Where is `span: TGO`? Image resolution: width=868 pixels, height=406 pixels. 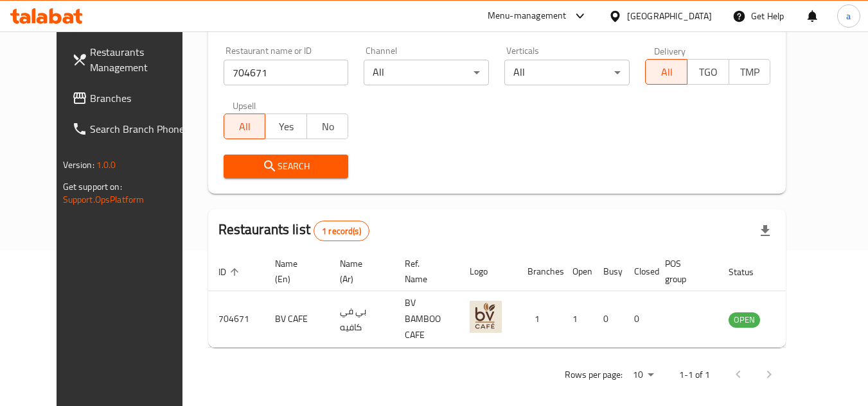 span: TGO is located at coordinates (708, 72).